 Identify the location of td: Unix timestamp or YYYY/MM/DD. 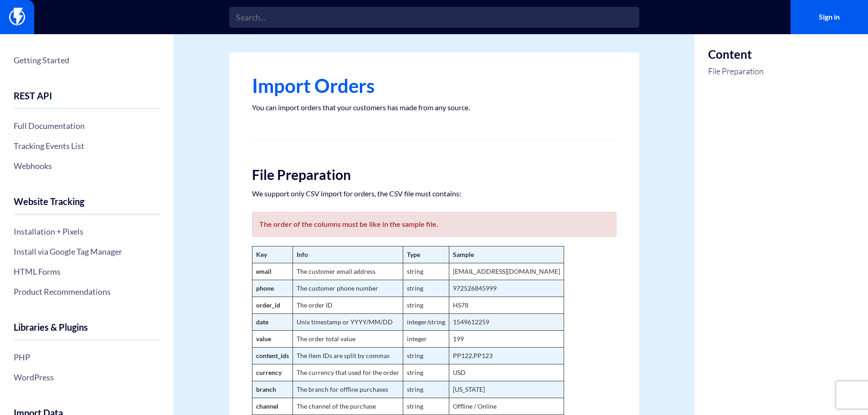
(347, 322).